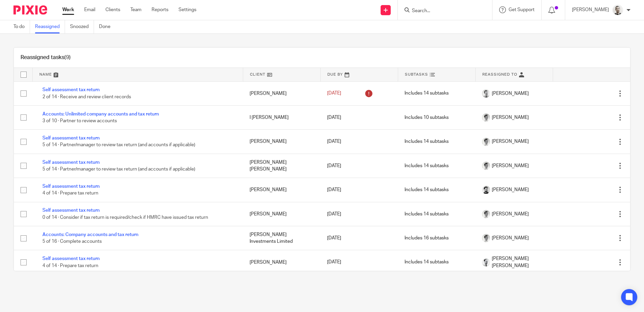 This screenshot has height=312, width=644. What do you see at coordinates (30, 10) in the screenshot?
I see `img: Pixie` at bounding box center [30, 10].